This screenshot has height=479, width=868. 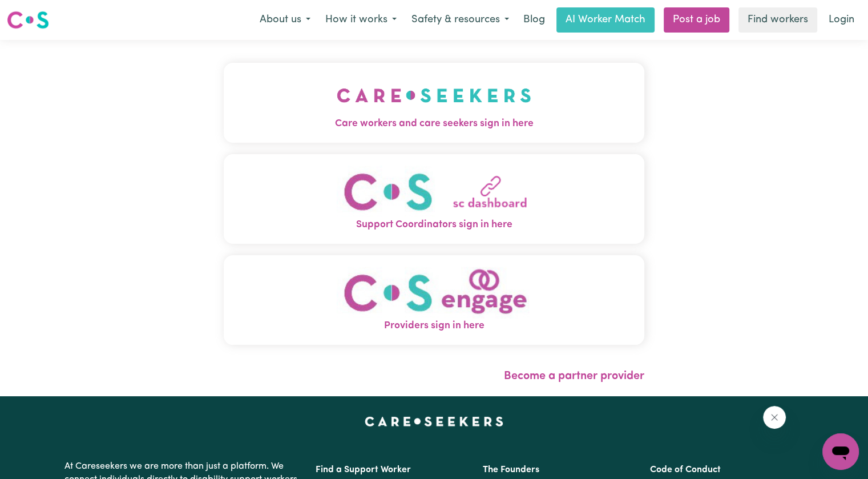 I want to click on a: Find workers, so click(x=778, y=20).